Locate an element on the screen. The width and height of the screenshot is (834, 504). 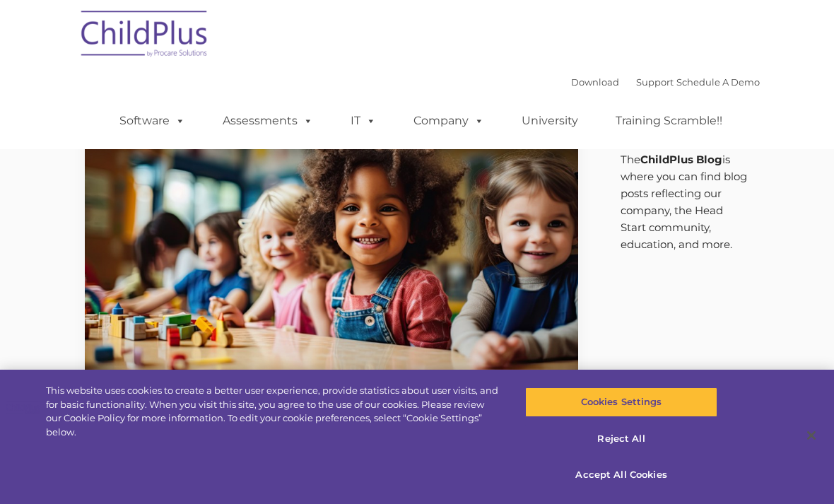
a: Company is located at coordinates (449, 121).